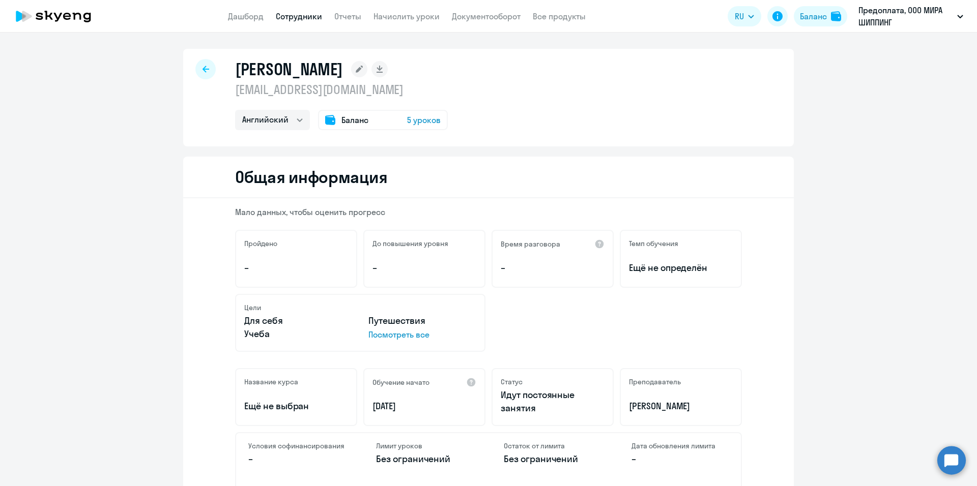 This screenshot has height=486, width=977. What do you see at coordinates (410, 244) in the screenshot?
I see `h5: До повышения уровня` at bounding box center [410, 244].